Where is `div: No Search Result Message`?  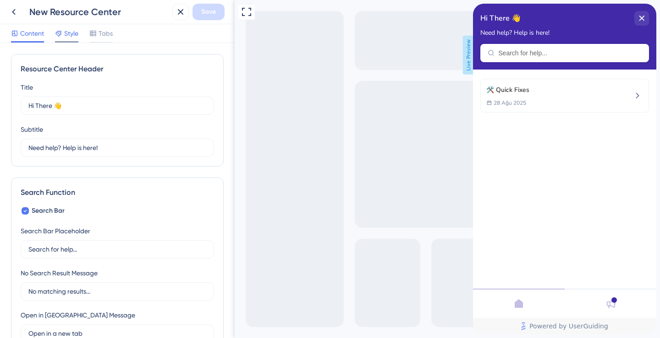 div: No Search Result Message is located at coordinates (59, 273).